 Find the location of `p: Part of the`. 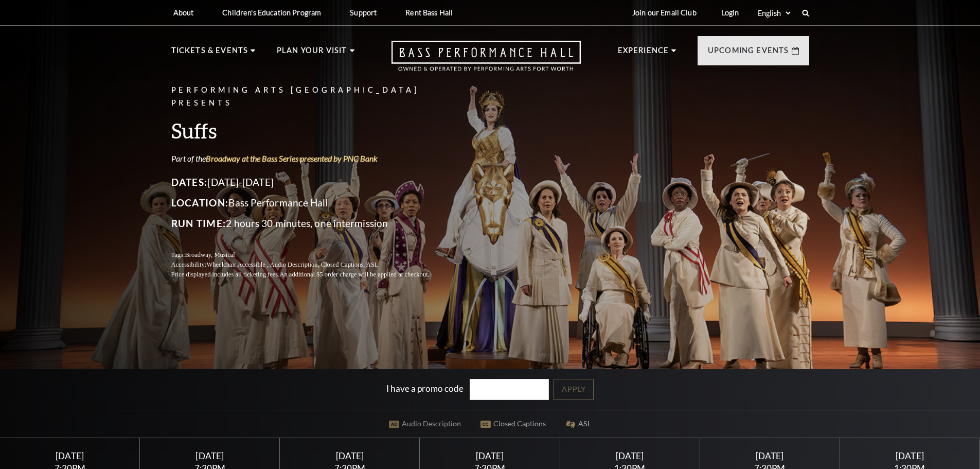

p: Part of the is located at coordinates (313, 158).